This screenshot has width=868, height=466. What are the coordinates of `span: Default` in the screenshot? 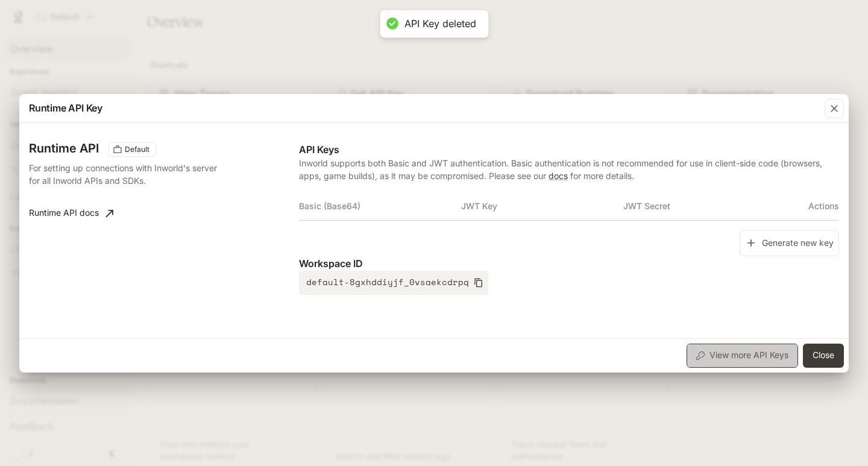 It's located at (137, 149).